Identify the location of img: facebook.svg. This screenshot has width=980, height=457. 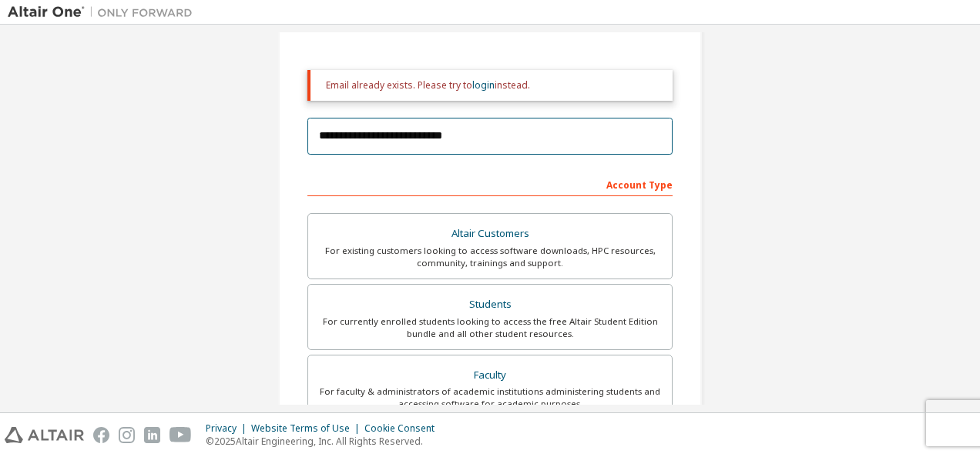
(101, 435).